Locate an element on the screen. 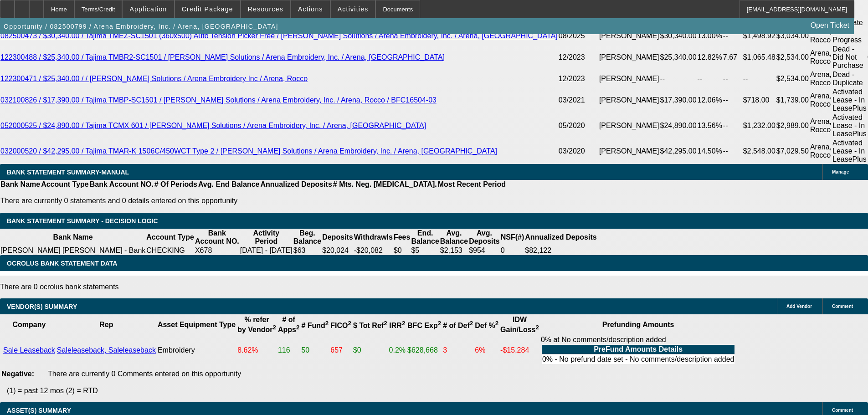 This screenshot has height=415, width=868. a: Sale Leaseback is located at coordinates (29, 350).